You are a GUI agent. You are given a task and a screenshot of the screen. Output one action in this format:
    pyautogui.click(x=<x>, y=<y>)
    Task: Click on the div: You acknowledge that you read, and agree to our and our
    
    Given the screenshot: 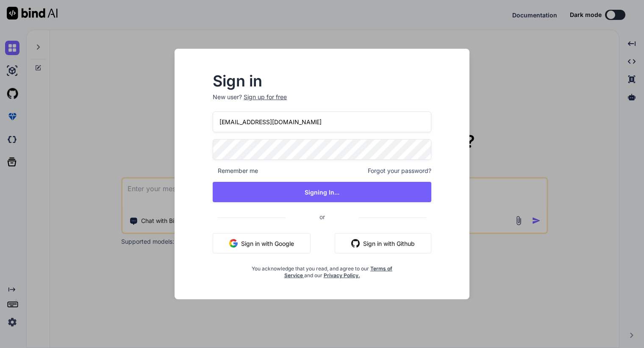 What is the action you would take?
    pyautogui.click(x=322, y=270)
    